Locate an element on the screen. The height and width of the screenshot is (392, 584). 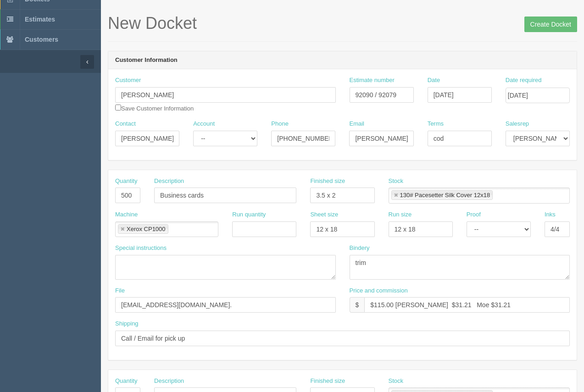
input: Enter customer name is located at coordinates (225, 95).